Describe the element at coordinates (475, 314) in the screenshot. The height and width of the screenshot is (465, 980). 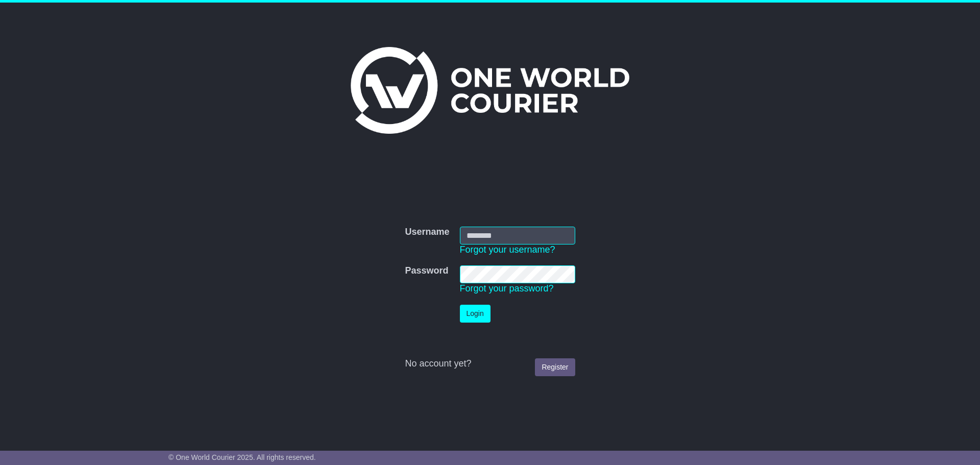
I see `button: Login` at that location.